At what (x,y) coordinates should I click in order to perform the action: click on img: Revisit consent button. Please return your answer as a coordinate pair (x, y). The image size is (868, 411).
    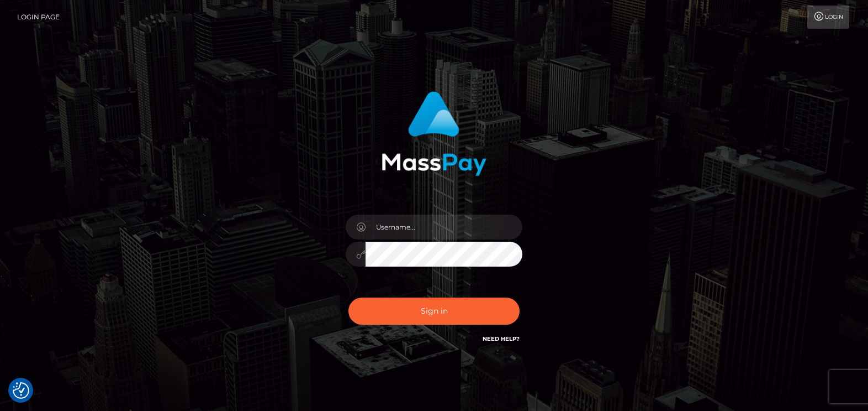
    Looking at the image, I should click on (21, 390).